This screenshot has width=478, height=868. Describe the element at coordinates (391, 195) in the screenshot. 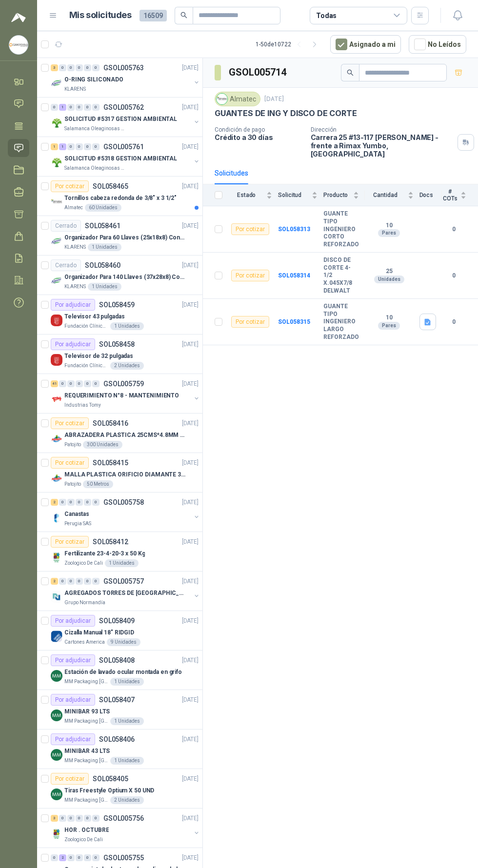

I see `th: Cantidad` at that location.